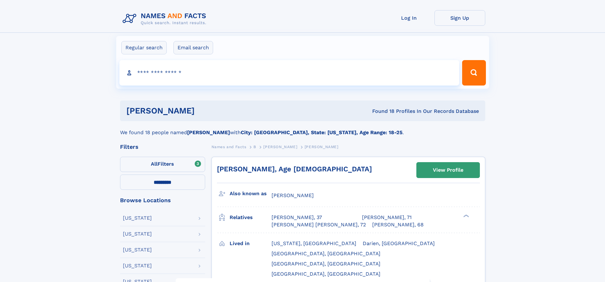 The height and width of the screenshot is (282, 605). I want to click on h3: Lived in, so click(251, 243).